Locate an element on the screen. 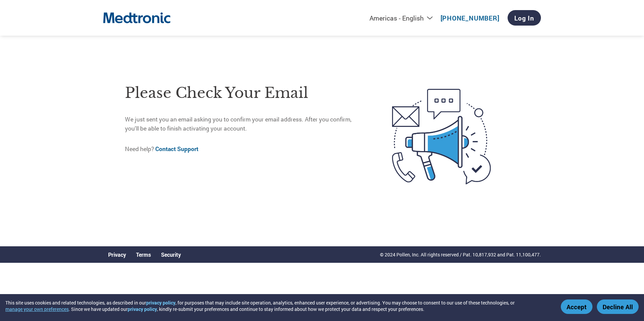 This screenshot has height=321, width=644. p: Need help? is located at coordinates (244, 149).